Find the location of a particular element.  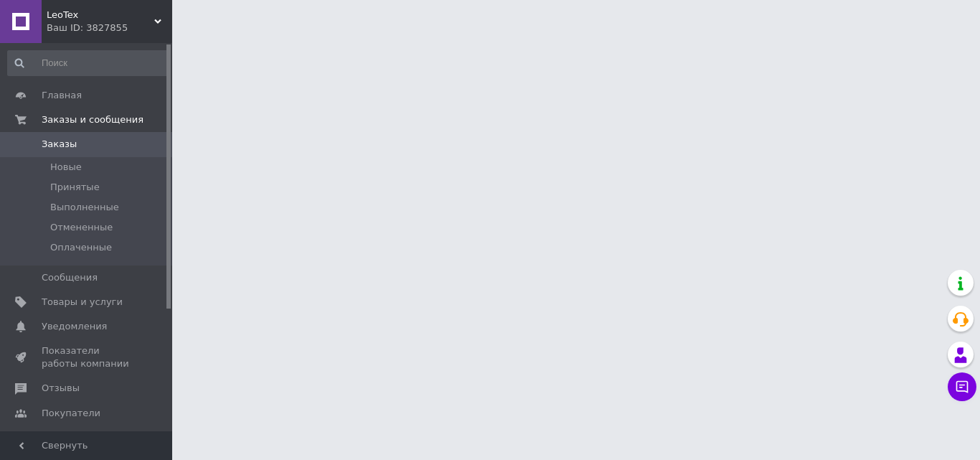

span: Сообщения is located at coordinates (69, 278).